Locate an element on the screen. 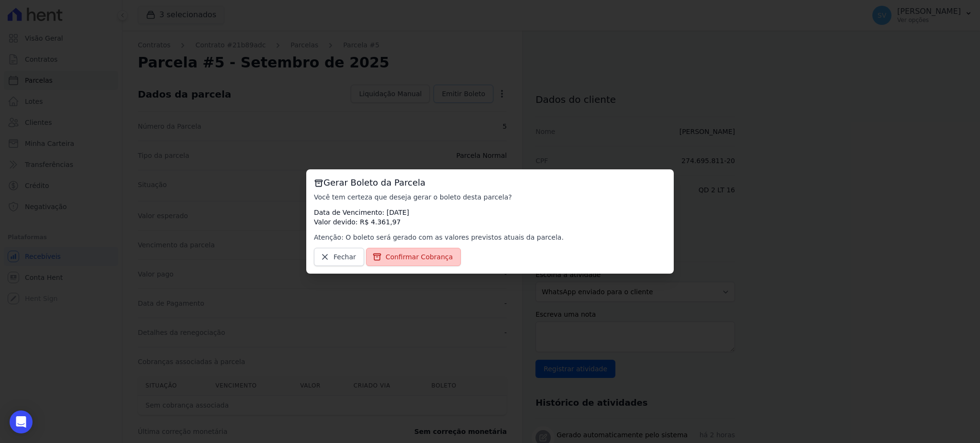 Image resolution: width=980 pixels, height=443 pixels. span: Confirmar Cobrança is located at coordinates (419, 257).